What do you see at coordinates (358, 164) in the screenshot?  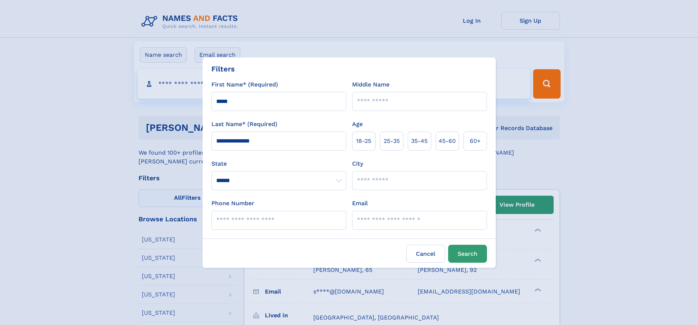 I see `label: City` at bounding box center [358, 164].